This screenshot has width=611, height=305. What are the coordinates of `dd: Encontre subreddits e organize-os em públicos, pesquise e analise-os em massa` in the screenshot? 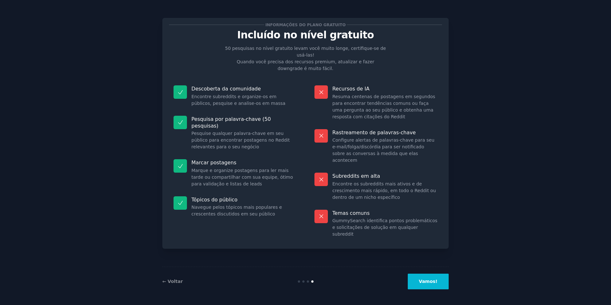 It's located at (244, 100).